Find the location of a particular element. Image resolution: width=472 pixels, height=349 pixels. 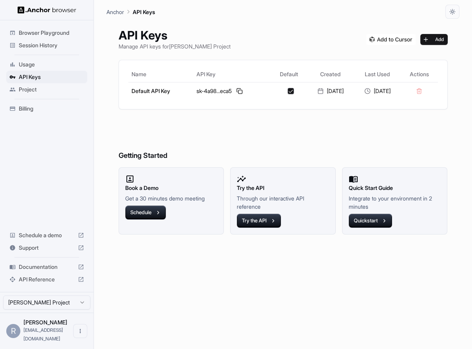

th: Default is located at coordinates (289, 74).